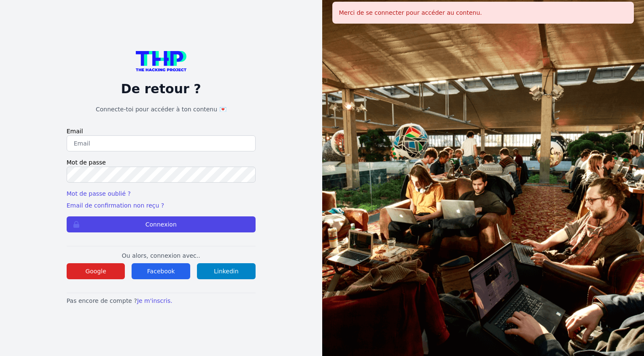  I want to click on div: Merci de se connecter pour accéder au contenu., so click(483, 13).